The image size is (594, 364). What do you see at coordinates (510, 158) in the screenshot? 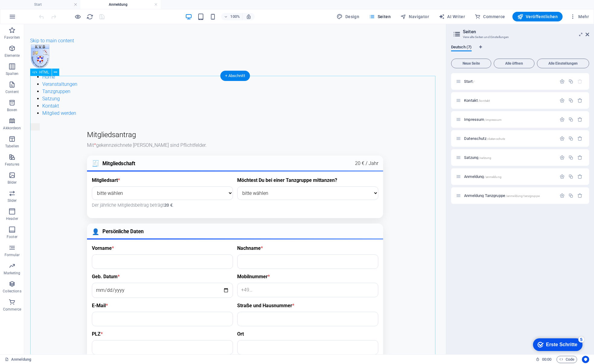
I see `div: Satzung/satzung` at bounding box center [510, 158].